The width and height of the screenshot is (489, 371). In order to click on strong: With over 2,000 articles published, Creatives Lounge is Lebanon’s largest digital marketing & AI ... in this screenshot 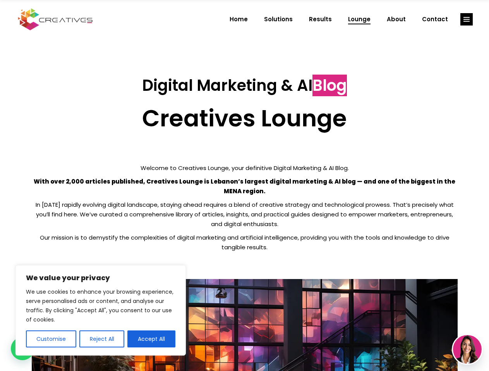, I will do `click(244, 186)`.